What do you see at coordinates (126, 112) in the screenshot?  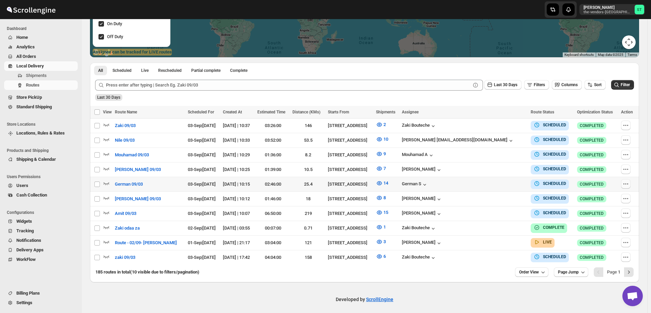 I see `span: Route Name` at bounding box center [126, 112].